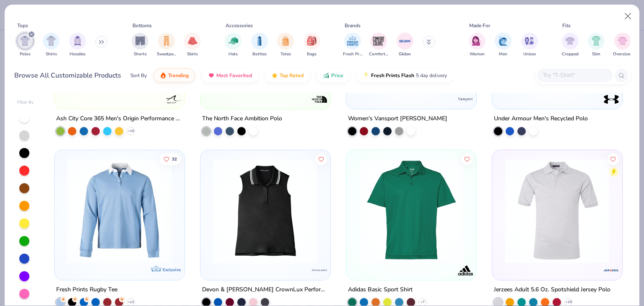 Image resolution: width=644 pixels, height=306 pixels. What do you see at coordinates (288, 76) in the screenshot?
I see `button: Top Rated` at bounding box center [288, 76].